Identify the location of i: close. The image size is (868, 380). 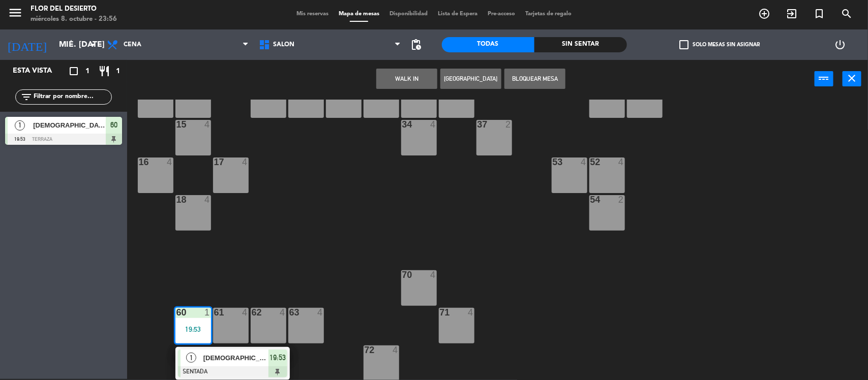
(852, 79).